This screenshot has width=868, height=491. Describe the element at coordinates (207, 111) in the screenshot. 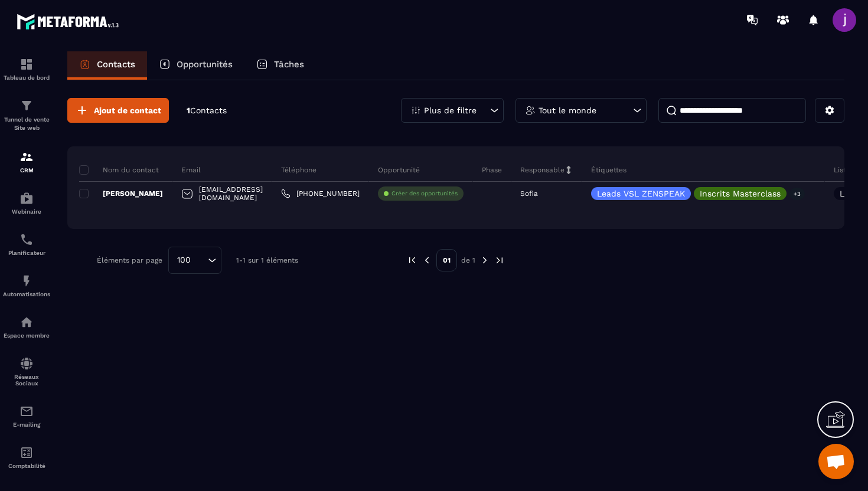

I see `p: 1` at that location.